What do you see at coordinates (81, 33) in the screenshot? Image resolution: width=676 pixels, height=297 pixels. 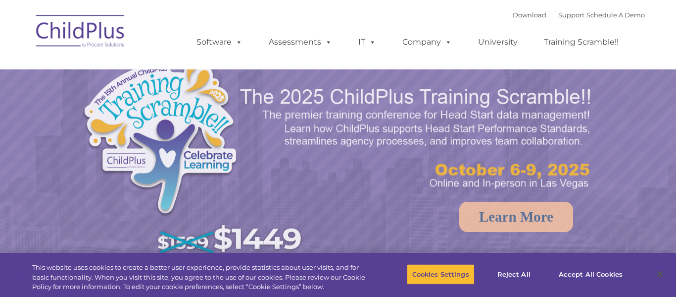 I see `img: ChildPlus by Procare Solutions` at bounding box center [81, 33].